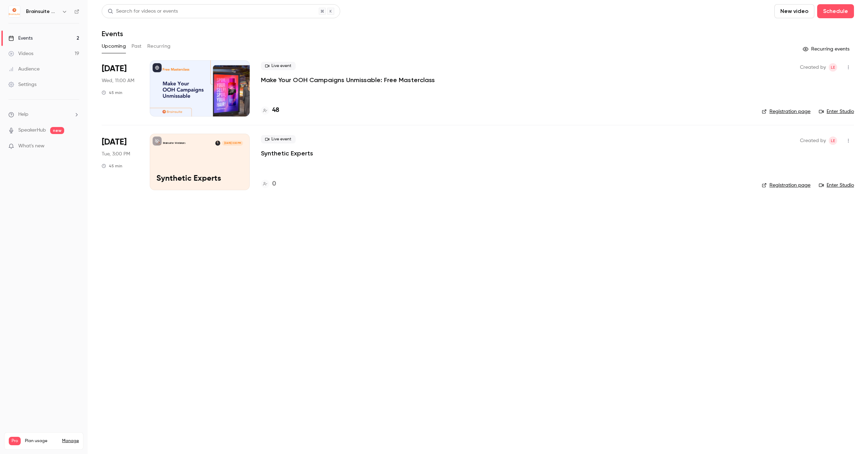 This screenshot has width=868, height=454. I want to click on h4: 0, so click(274, 184).